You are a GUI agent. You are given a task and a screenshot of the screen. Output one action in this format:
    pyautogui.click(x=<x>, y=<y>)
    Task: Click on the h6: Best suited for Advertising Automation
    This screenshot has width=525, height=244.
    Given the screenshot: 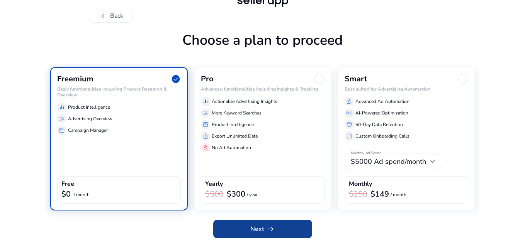 What is the action you would take?
    pyautogui.click(x=406, y=89)
    